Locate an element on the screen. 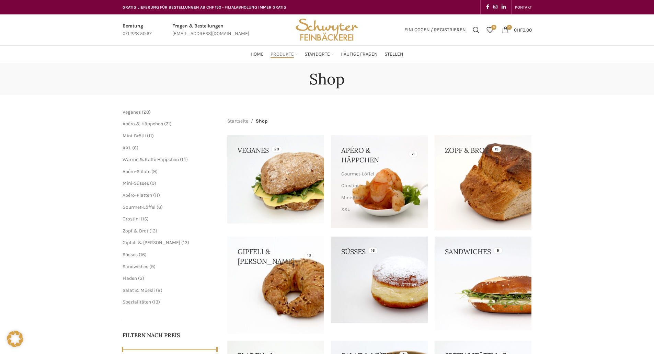 This screenshot has height=354, width=654. h5: Filtern nach Preis is located at coordinates (170, 335).